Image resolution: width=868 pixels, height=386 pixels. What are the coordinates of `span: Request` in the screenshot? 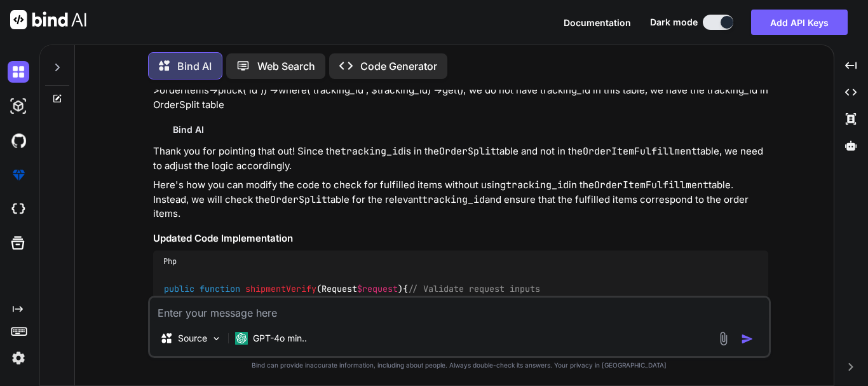 It's located at (360, 288).